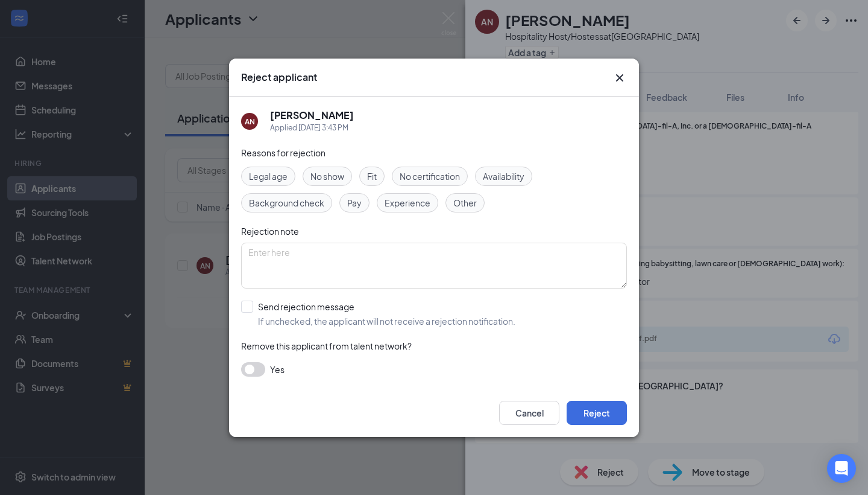 The height and width of the screenshot is (495, 868). Describe the element at coordinates (596, 412) in the screenshot. I see `button: Reject` at that location.